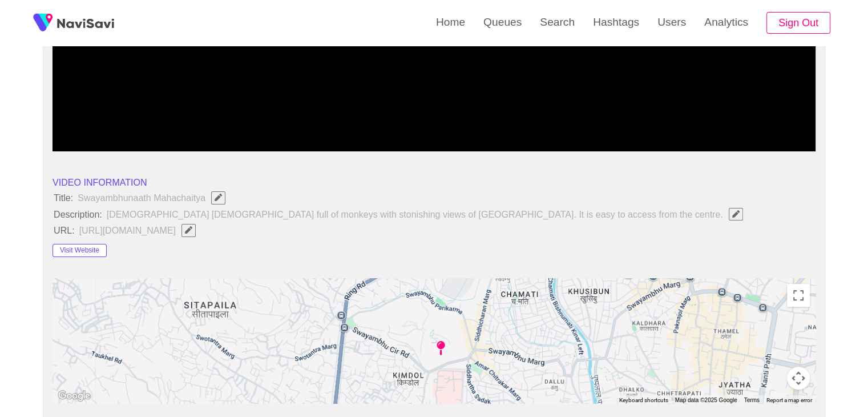 This screenshot has width=868, height=417. Describe the element at coordinates (706, 400) in the screenshot. I see `span: Map data ©2025 Google` at that location.